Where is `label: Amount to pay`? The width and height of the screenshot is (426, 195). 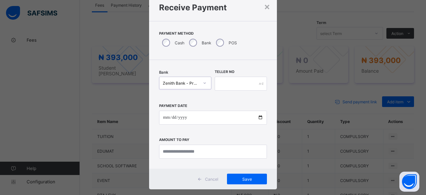 label: Amount to pay is located at coordinates (174, 139).